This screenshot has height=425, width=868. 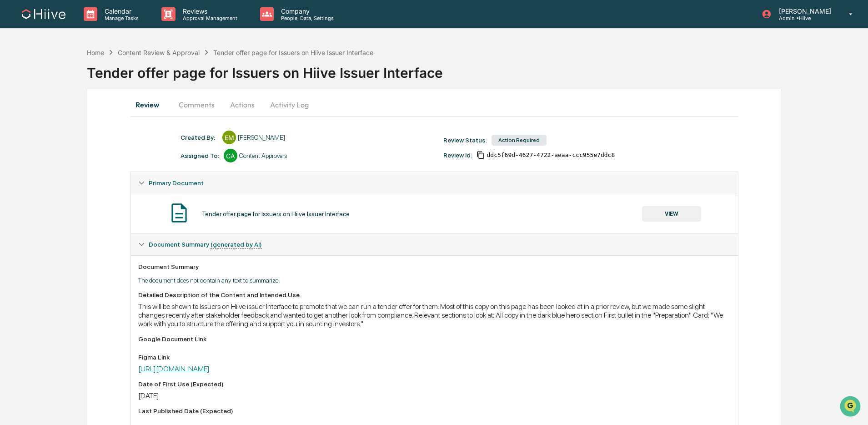 I want to click on div: We're available if you need us!, so click(x=73, y=82).